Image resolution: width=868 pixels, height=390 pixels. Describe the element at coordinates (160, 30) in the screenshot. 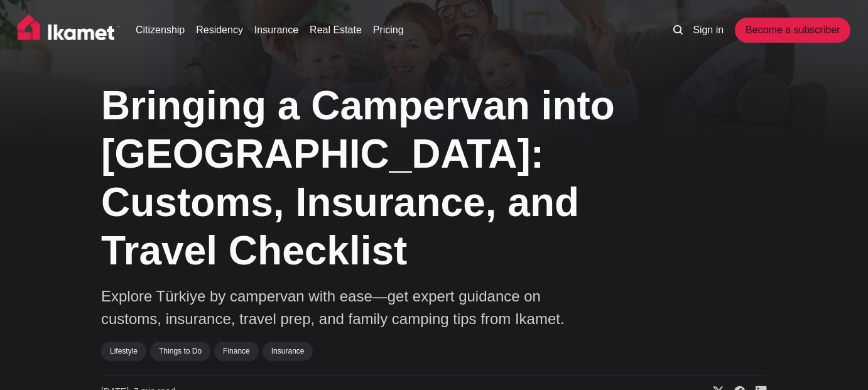

I see `a: Citizenship` at that location.